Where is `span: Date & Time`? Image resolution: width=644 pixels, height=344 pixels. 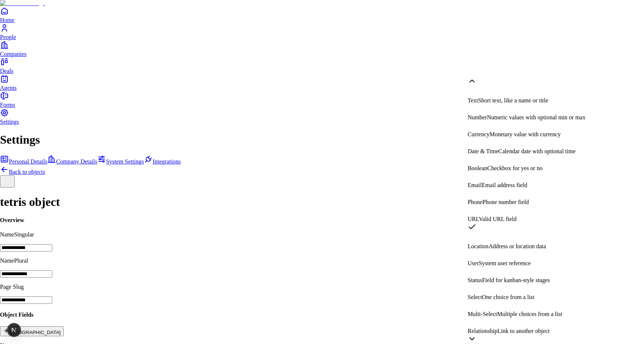
span: Date & Time is located at coordinates (483, 151).